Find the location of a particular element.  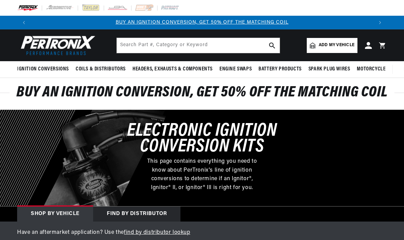

summary: Engine Swaps is located at coordinates (236, 69).